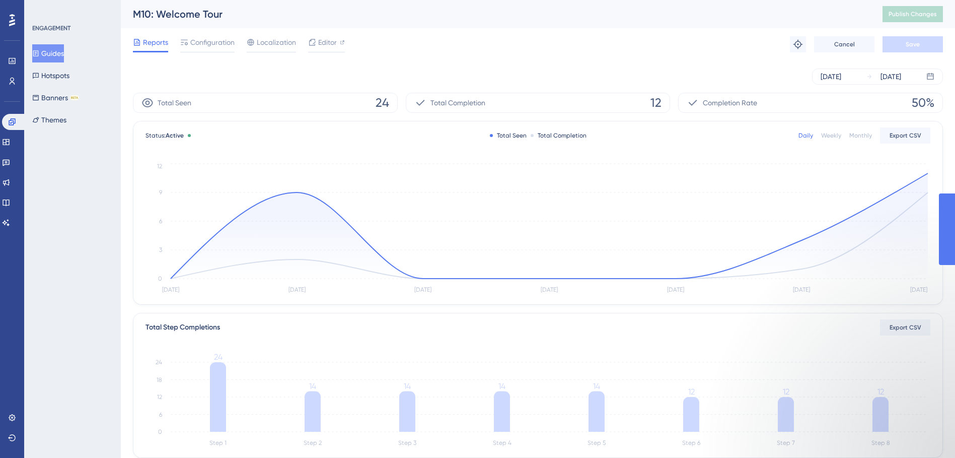  Describe the element at coordinates (495, 14) in the screenshot. I see `div: M10: Welcome Tour` at that location.